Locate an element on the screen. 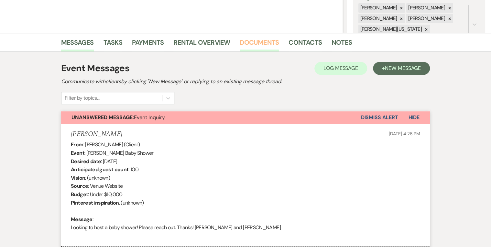 This screenshot has height=247, width=491. span: Log Message is located at coordinates (341, 68).